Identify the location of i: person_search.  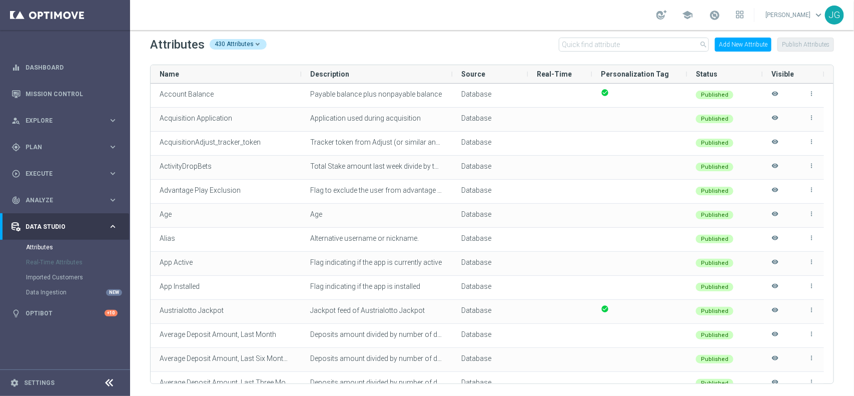
(16, 121).